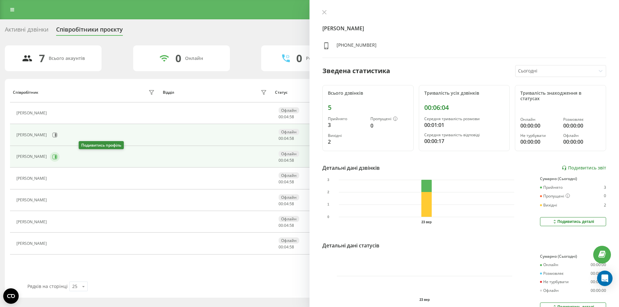 The width and height of the screenshot is (619, 307). I want to click on div: Розмовляють, so click(321, 58).